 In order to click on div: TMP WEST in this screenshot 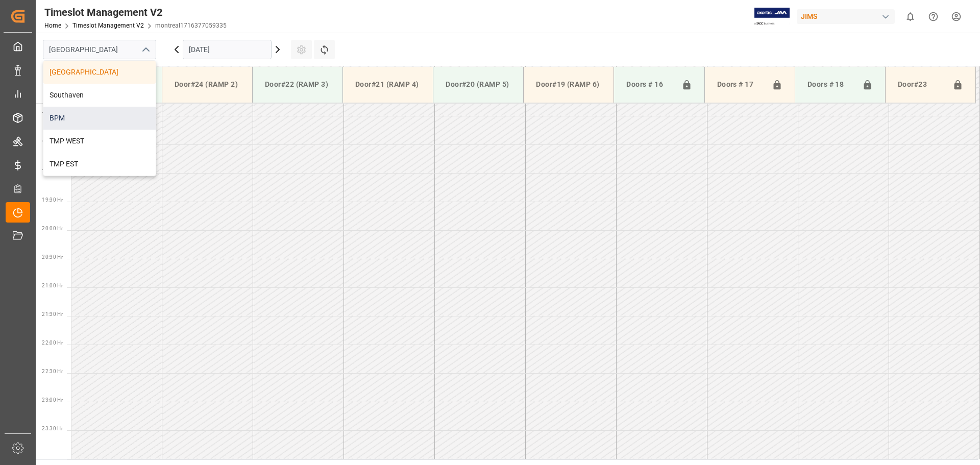, I will do `click(100, 141)`.